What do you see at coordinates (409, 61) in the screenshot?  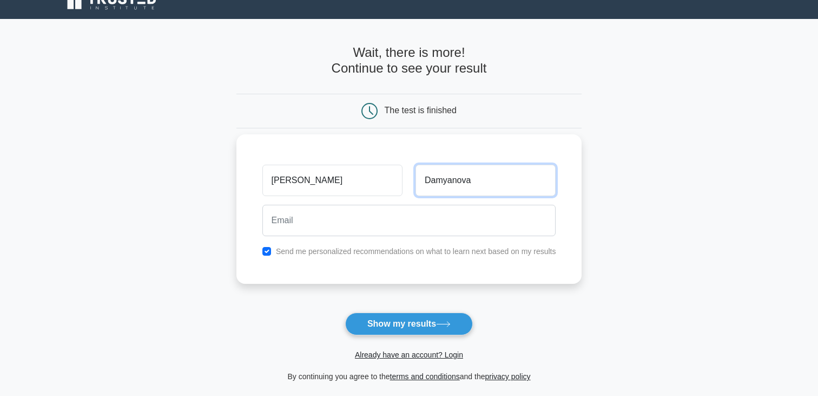 I see `h4: Wait, there is more! Continue to see your result` at bounding box center [409, 61].